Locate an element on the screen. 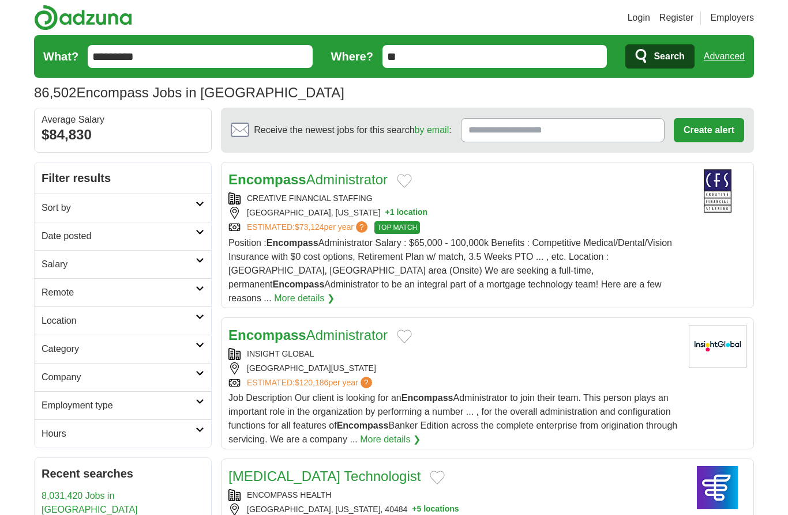 This screenshot has width=788, height=515. a: ESTIMATED:$120,186per year? is located at coordinates (310, 383).